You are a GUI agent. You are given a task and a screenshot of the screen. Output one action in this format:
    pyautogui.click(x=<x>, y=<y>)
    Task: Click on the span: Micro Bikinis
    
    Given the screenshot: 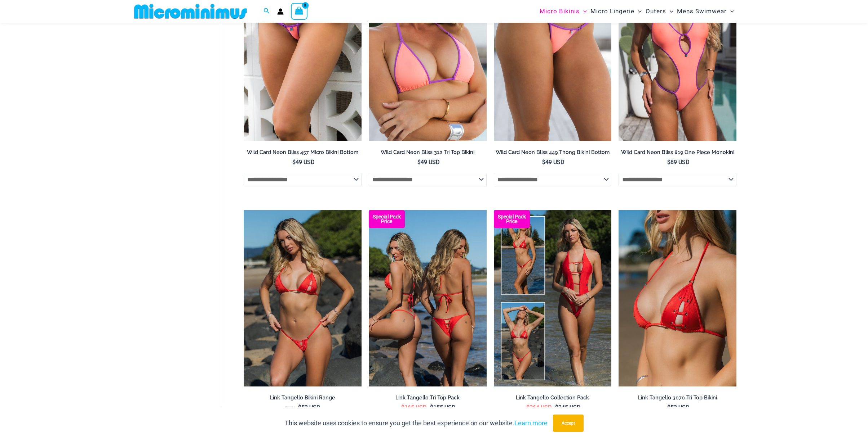 What is the action you would take?
    pyautogui.click(x=559, y=11)
    